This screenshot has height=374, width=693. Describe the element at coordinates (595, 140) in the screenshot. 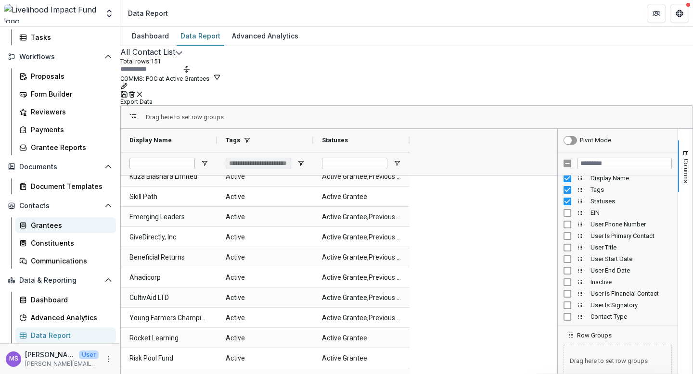

I see `div: Pivot Mode` at that location.